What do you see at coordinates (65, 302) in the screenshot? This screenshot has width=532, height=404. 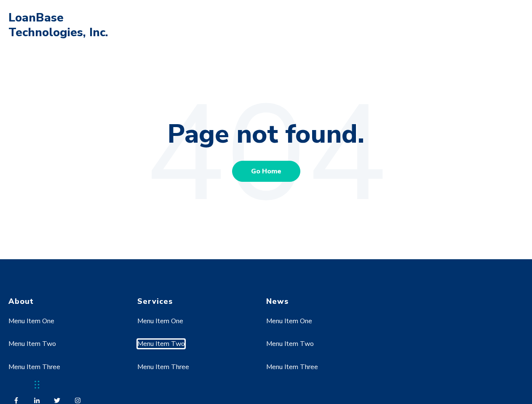 I see `h4: About` at bounding box center [65, 302].